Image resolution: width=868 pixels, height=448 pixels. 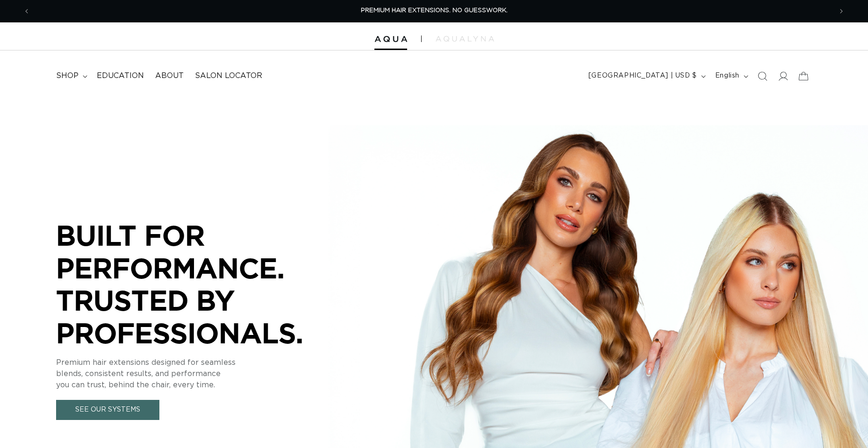 What do you see at coordinates (26, 11) in the screenshot?
I see `button: Previous announcement` at bounding box center [26, 11].